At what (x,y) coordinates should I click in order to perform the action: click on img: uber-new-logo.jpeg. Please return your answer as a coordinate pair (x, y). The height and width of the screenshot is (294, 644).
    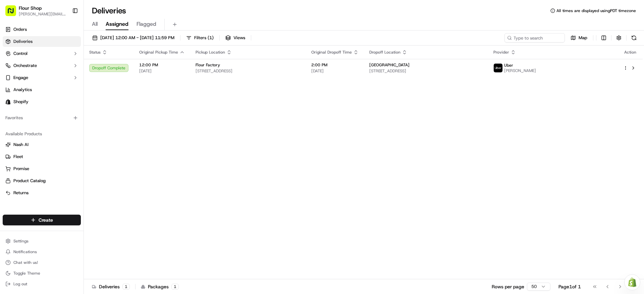
    Looking at the image, I should click on (498, 68).